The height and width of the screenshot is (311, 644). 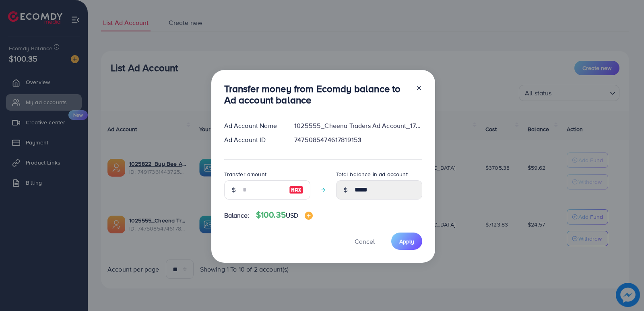 What do you see at coordinates (407, 241) in the screenshot?
I see `button: Apply` at bounding box center [407, 241].